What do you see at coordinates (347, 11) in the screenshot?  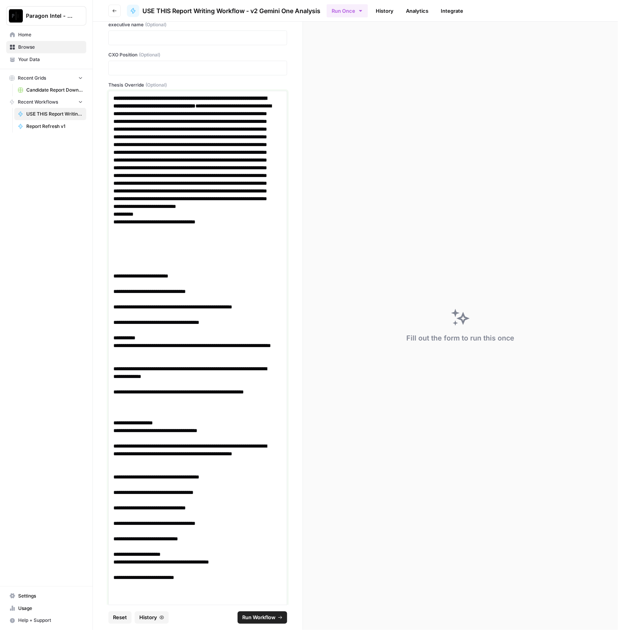 I see `button: Run Once` at bounding box center [347, 11].